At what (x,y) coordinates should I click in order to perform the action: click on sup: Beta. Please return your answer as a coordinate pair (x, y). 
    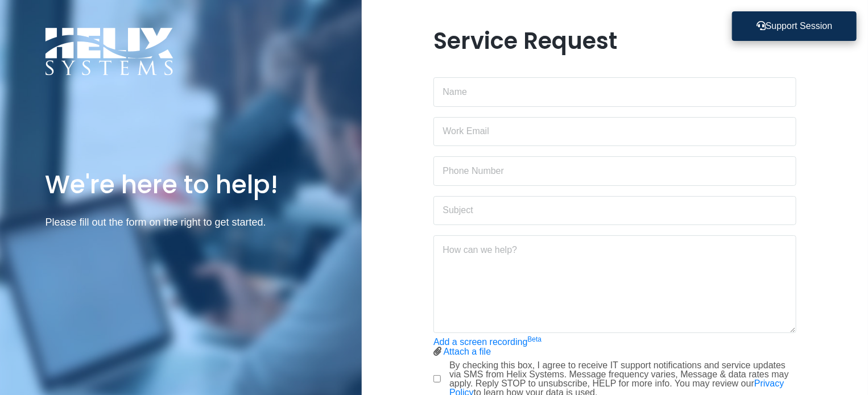
    Looking at the image, I should click on (535, 340).